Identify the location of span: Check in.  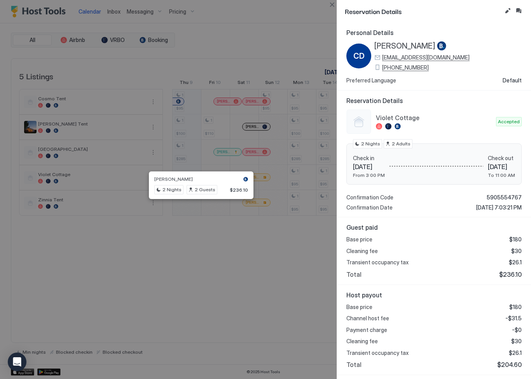
(369, 158).